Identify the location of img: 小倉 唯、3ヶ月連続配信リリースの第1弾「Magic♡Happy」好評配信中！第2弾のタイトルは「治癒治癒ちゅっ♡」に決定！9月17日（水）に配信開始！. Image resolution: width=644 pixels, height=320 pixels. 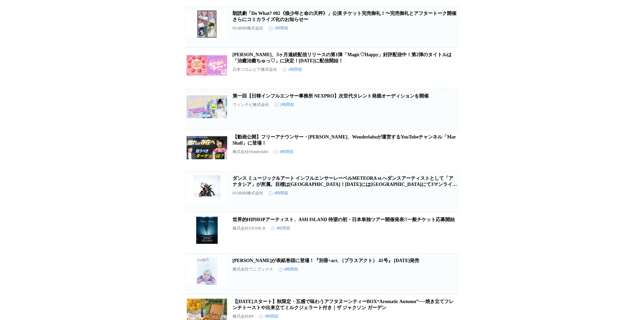
(207, 65).